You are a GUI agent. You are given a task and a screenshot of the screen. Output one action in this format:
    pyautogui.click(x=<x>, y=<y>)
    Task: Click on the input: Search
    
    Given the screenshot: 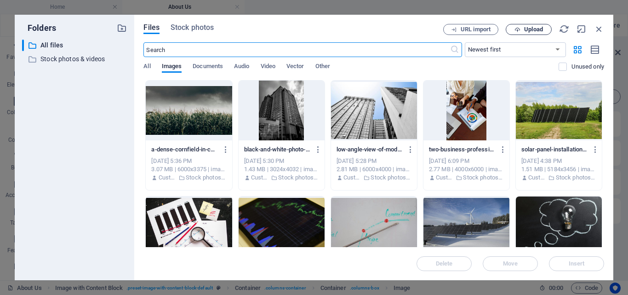 What is the action you would take?
    pyautogui.click(x=297, y=50)
    